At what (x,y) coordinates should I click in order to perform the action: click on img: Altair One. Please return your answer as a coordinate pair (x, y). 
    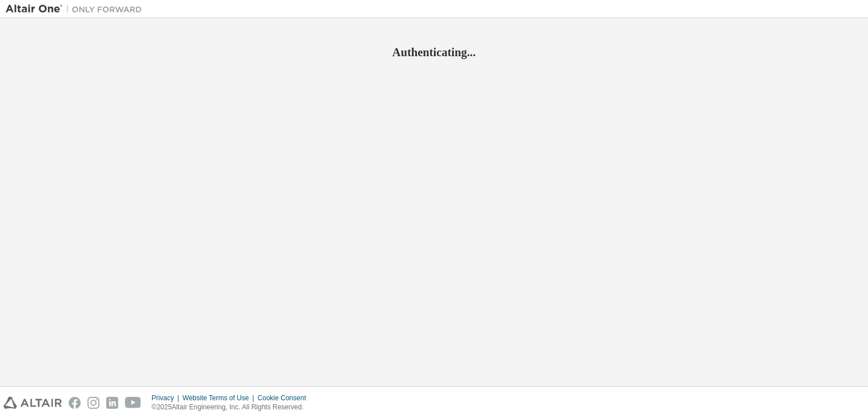
    Looking at the image, I should click on (77, 9).